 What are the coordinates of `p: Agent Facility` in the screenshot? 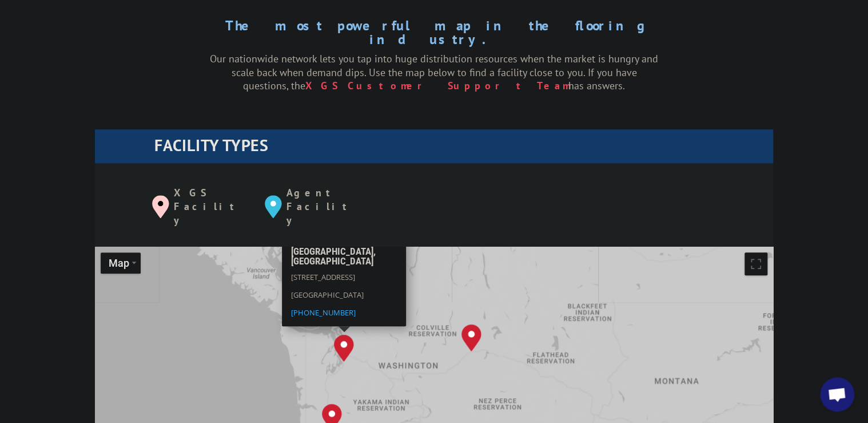 It's located at (323, 206).